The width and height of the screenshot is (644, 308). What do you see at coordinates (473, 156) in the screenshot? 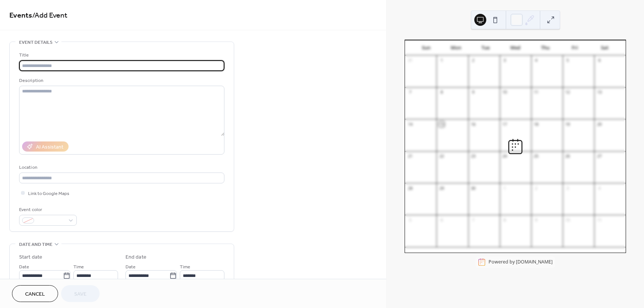
I see `div: 23` at bounding box center [473, 156].